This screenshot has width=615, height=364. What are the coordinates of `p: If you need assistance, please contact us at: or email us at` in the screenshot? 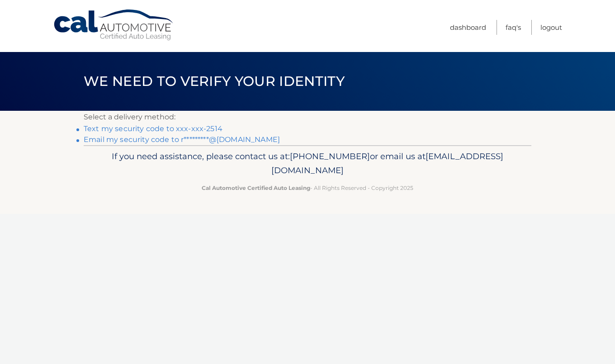 It's located at (307, 163).